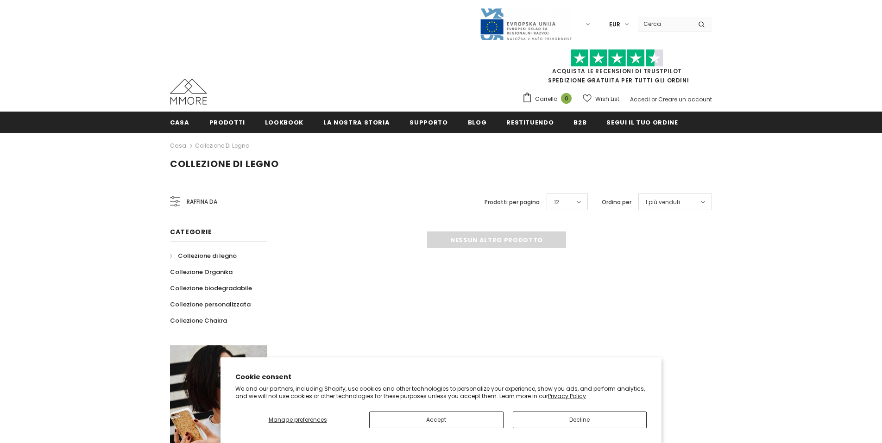 Image resolution: width=882 pixels, height=443 pixels. I want to click on a: Restituendo, so click(530, 122).